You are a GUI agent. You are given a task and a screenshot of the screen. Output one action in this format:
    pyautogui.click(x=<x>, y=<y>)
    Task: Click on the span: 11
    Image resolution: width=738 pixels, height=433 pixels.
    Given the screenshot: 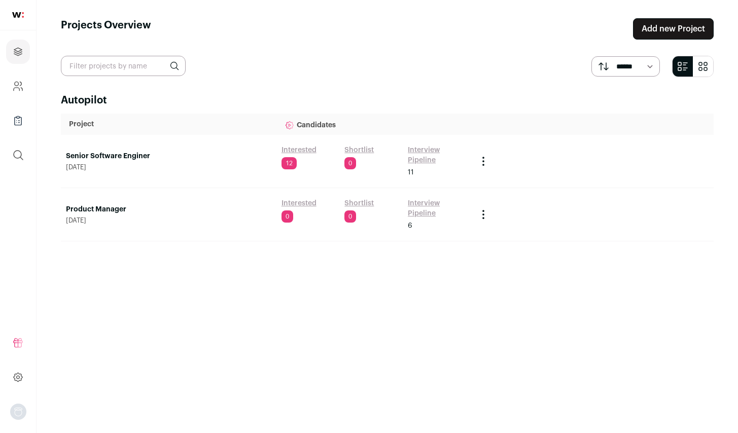 What is the action you would take?
    pyautogui.click(x=411, y=172)
    